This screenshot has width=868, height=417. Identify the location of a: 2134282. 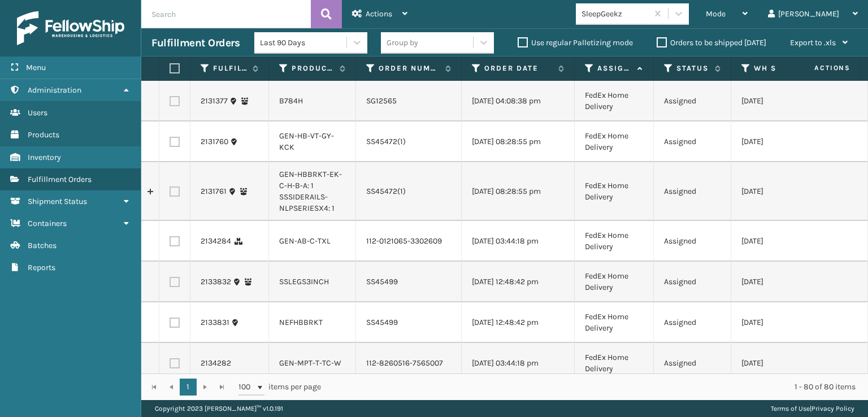
(216, 364).